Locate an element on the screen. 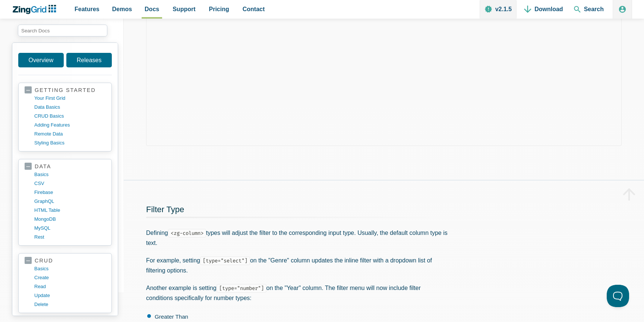 This screenshot has width=644, height=322. a: MongoDB is located at coordinates (70, 220).